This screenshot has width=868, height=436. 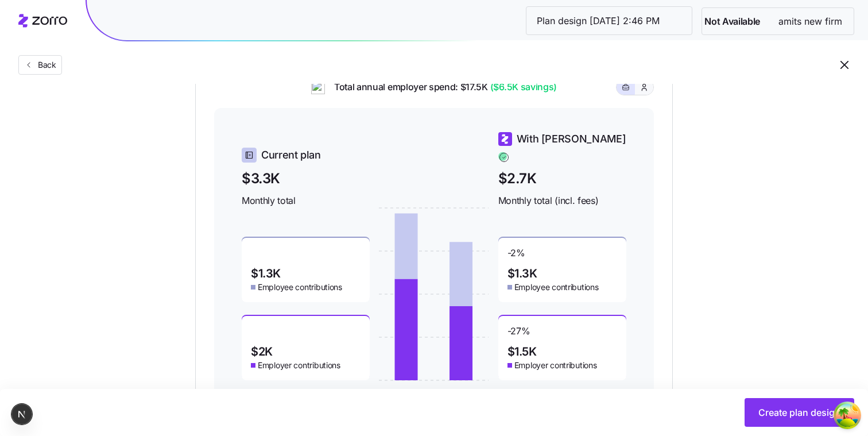 I want to click on span: amits new firm, so click(x=810, y=22).